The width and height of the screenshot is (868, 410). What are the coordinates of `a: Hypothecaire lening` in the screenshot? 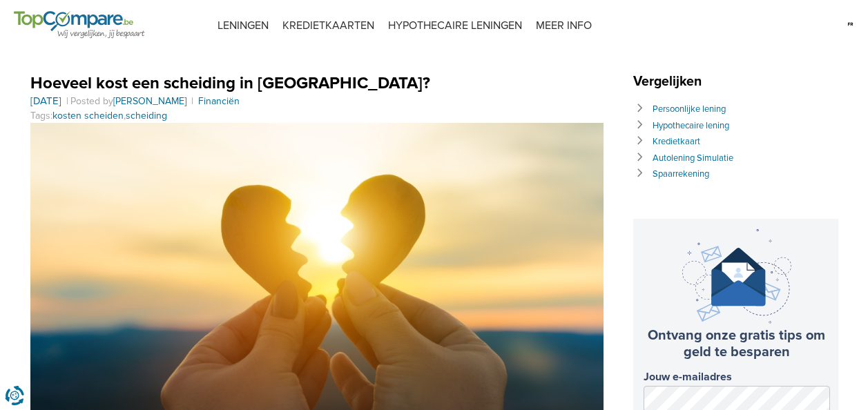 It's located at (691, 126).